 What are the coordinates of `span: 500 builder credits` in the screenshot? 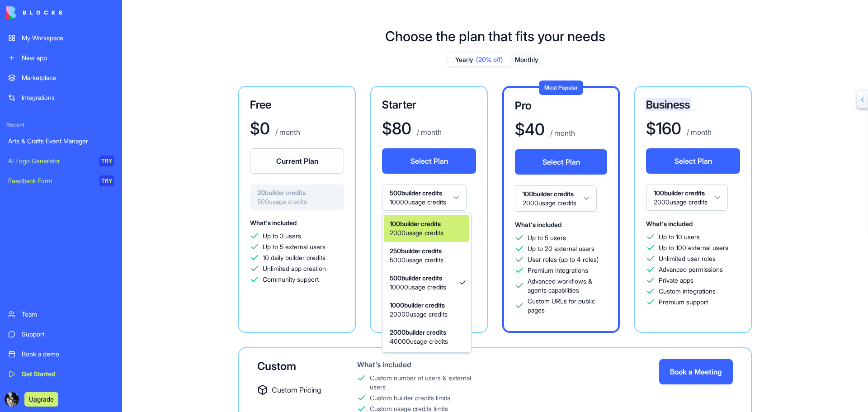 It's located at (418, 278).